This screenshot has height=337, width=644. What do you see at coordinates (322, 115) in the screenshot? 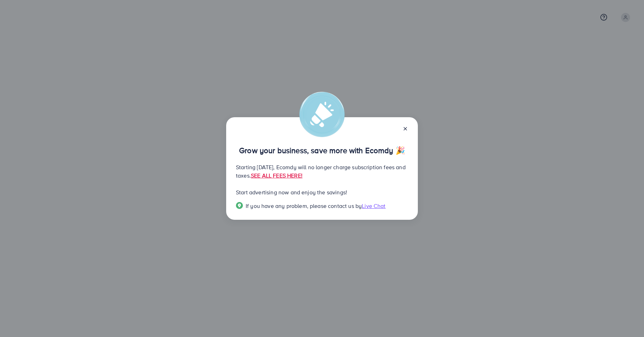
I see `img: alert` at bounding box center [322, 115].